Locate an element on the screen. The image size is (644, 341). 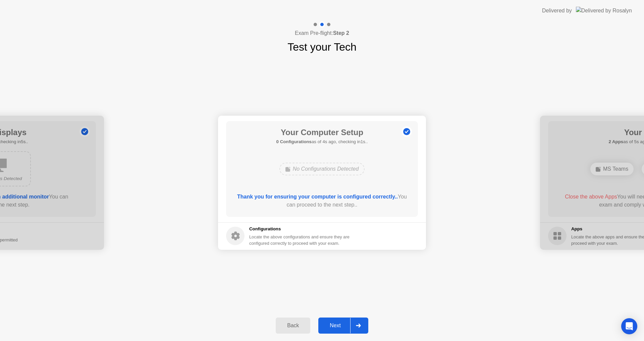
div: Delivered by is located at coordinates (557, 11).